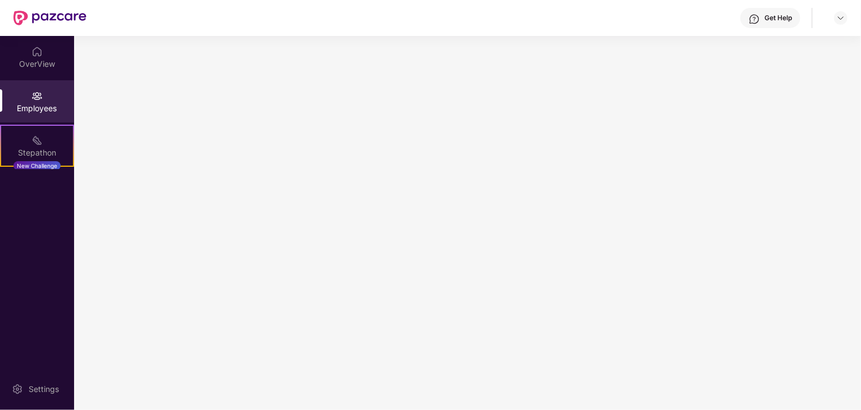  I want to click on img: svg+xml;base64,PHN2ZyBpZD0iU2V0dGluZy0yMHgyMCIgeG1sbnM9Imh0dHA6Ly93d3cudzMub3JnLzIwMDAvc3ZnIiB3aW..., so click(17, 389).